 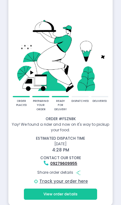 What do you see at coordinates (64, 163) in the screenshot?
I see `a: 09279609955` at bounding box center [64, 163].